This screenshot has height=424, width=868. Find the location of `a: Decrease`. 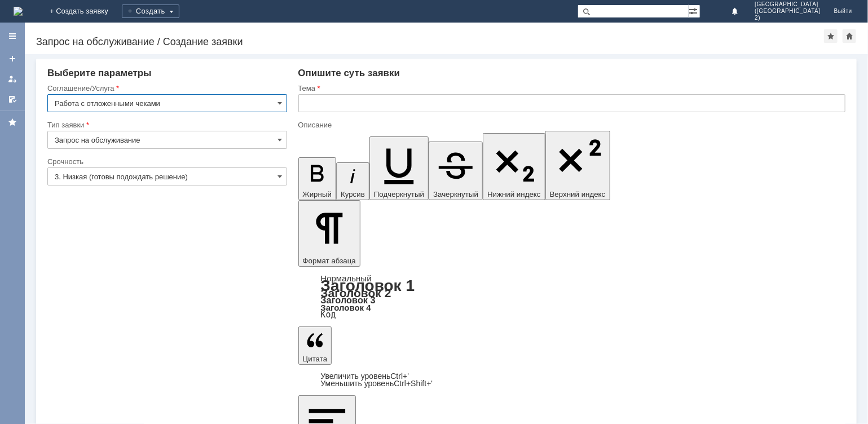

a: Decrease is located at coordinates (376, 384).